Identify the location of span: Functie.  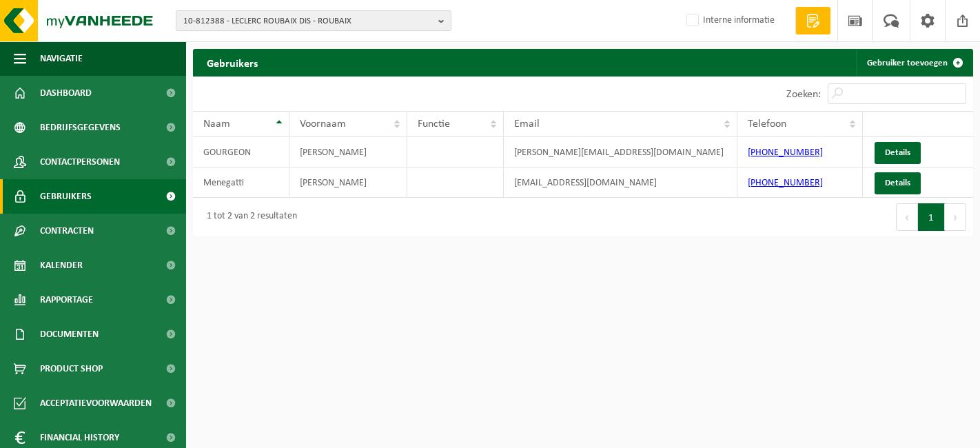
(433, 124).